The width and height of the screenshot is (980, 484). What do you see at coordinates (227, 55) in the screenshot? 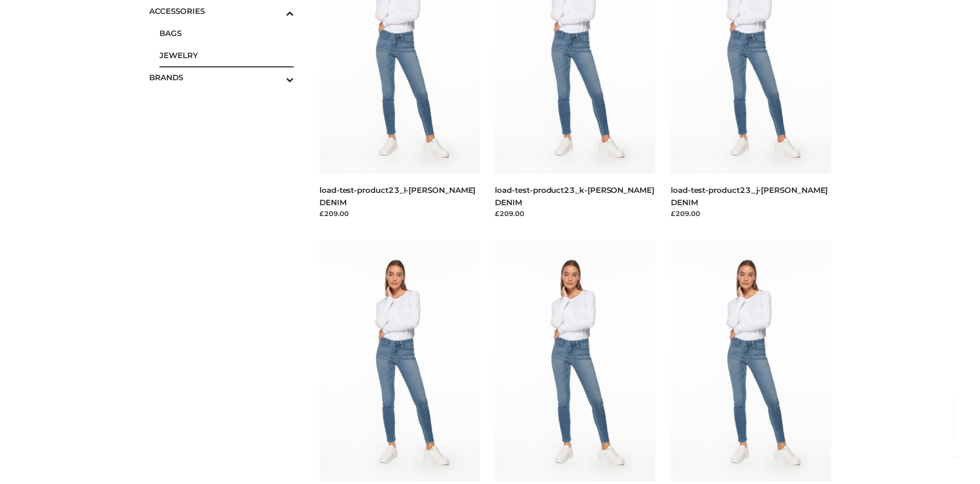
I see `span: JEWELRY` at bounding box center [227, 55].